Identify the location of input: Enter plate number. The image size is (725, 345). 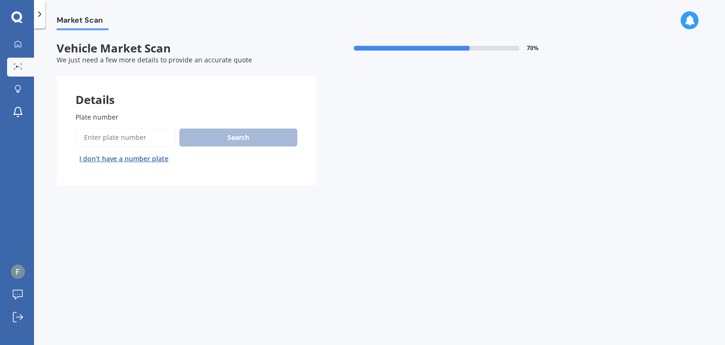
(126, 137).